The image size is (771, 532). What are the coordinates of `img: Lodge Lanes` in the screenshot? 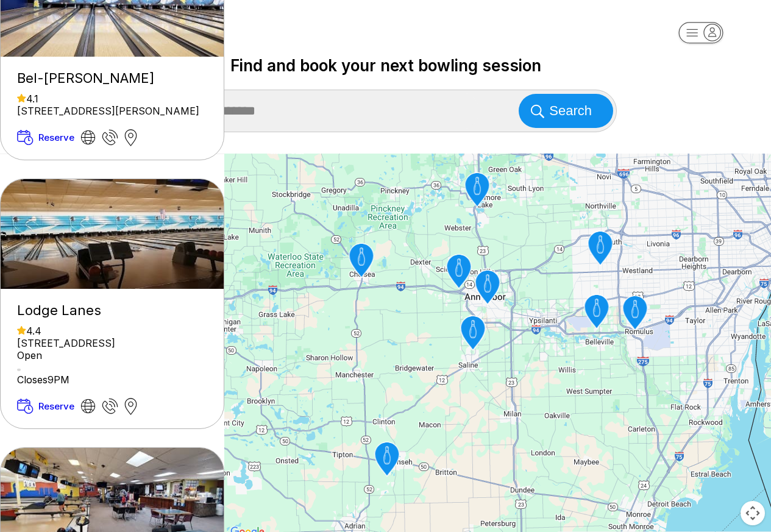 It's located at (113, 234).